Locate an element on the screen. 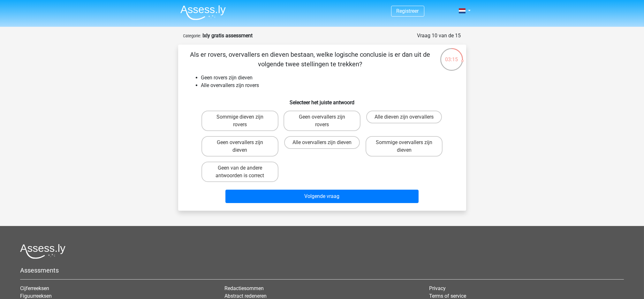 This screenshot has width=644, height=299. img: Assessly is located at coordinates (203, 13).